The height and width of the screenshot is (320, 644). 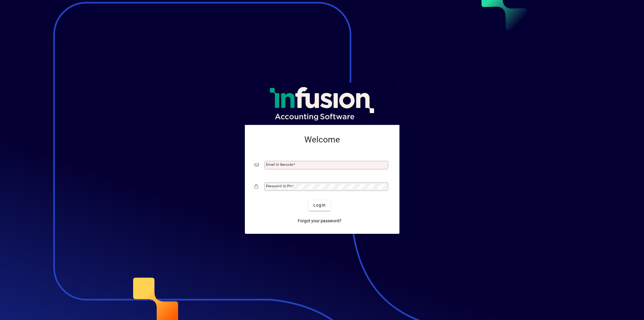 I want to click on mat-label: Password or Pin, so click(x=279, y=186).